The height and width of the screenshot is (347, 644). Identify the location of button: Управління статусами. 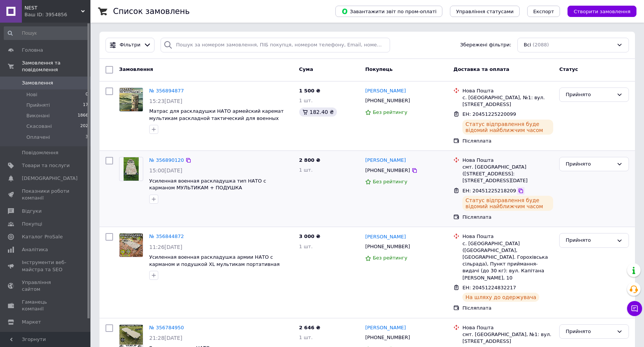
(485, 11).